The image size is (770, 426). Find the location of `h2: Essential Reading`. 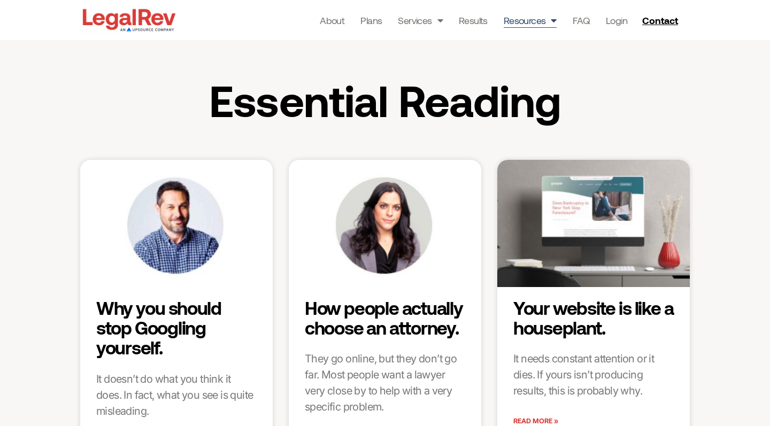

h2: Essential Reading is located at coordinates (385, 100).